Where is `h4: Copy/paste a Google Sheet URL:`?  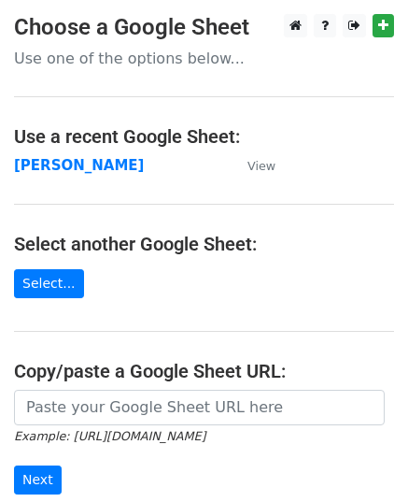
h4: Copy/paste a Google Sheet URL: is located at coordinates (204, 371).